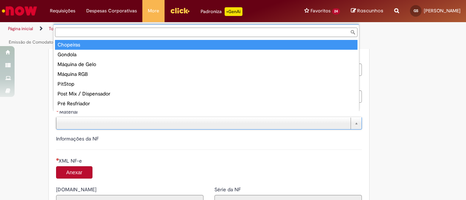  I want to click on div: Rack, so click(206, 113).